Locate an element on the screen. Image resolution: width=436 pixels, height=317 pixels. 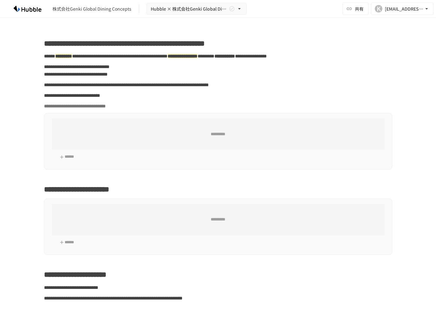
span: 共有 is located at coordinates (359, 9).